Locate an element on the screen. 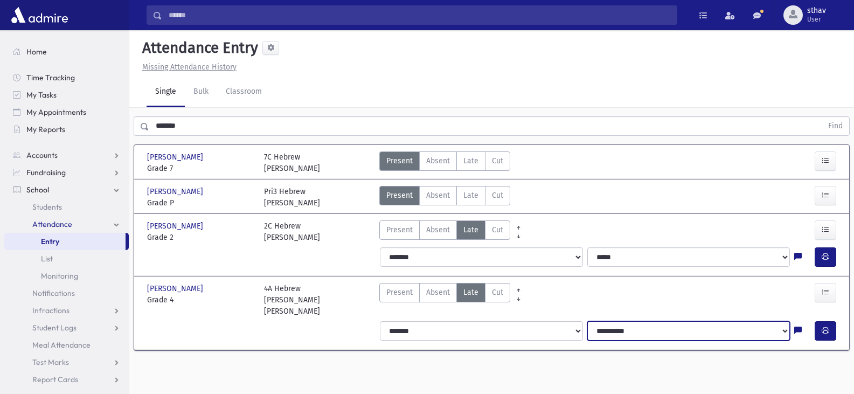  span: Notifications is located at coordinates (53, 293).